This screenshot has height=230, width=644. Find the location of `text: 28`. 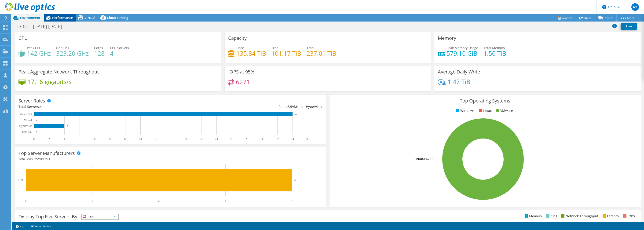

text: 28 is located at coordinates (247, 139).